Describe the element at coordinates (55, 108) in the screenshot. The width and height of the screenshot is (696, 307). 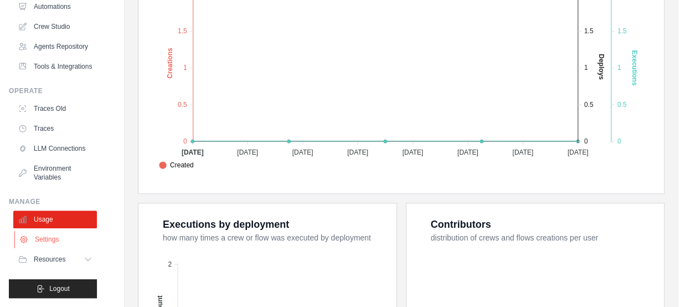
I see `a: Traces Old` at that location.